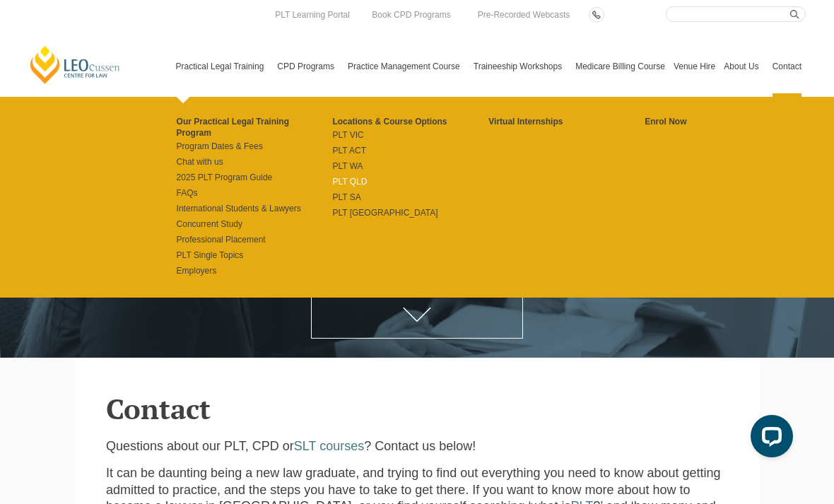 The image size is (834, 504). I want to click on a: Book CPD Programs, so click(410, 15).